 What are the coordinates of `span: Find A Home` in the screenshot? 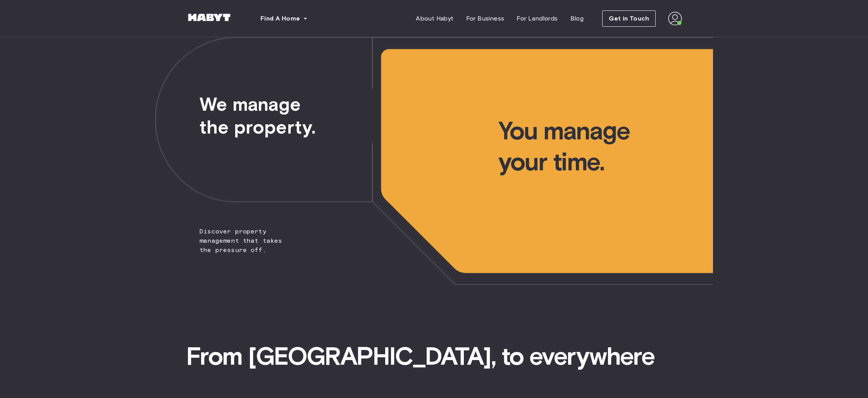 It's located at (280, 18).